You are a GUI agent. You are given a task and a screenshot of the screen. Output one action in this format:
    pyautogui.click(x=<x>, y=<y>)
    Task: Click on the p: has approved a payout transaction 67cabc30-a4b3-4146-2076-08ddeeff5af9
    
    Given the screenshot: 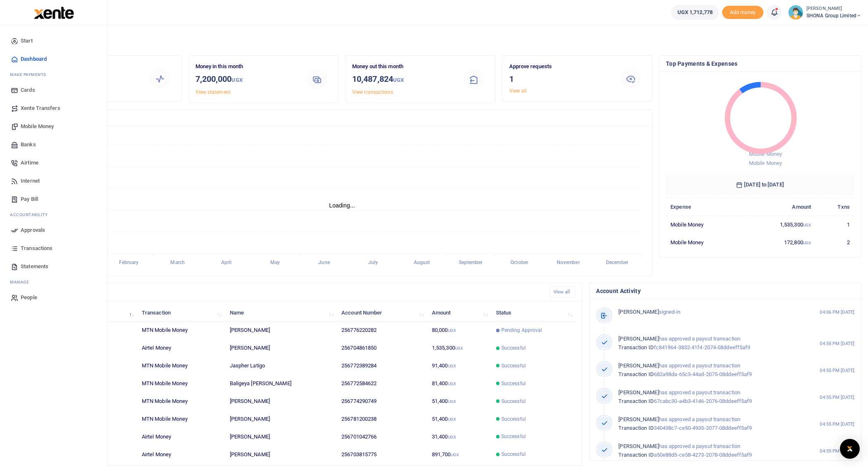 What is the action you would take?
    pyautogui.click(x=707, y=397)
    